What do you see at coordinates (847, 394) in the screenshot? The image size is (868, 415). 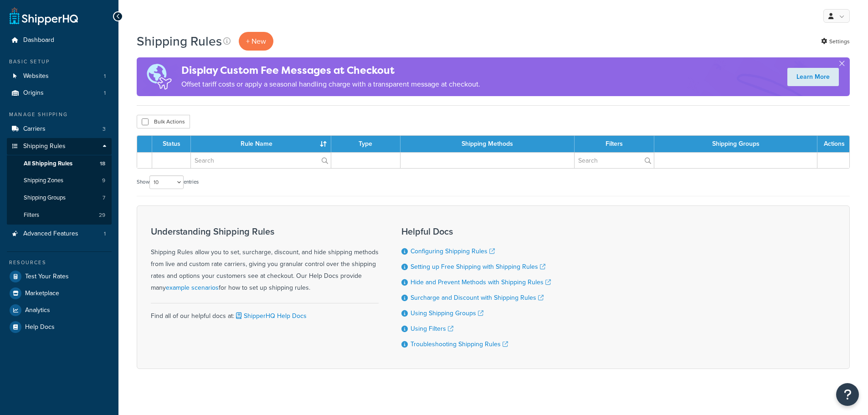 I see `button: Open Resource Center` at bounding box center [847, 394].